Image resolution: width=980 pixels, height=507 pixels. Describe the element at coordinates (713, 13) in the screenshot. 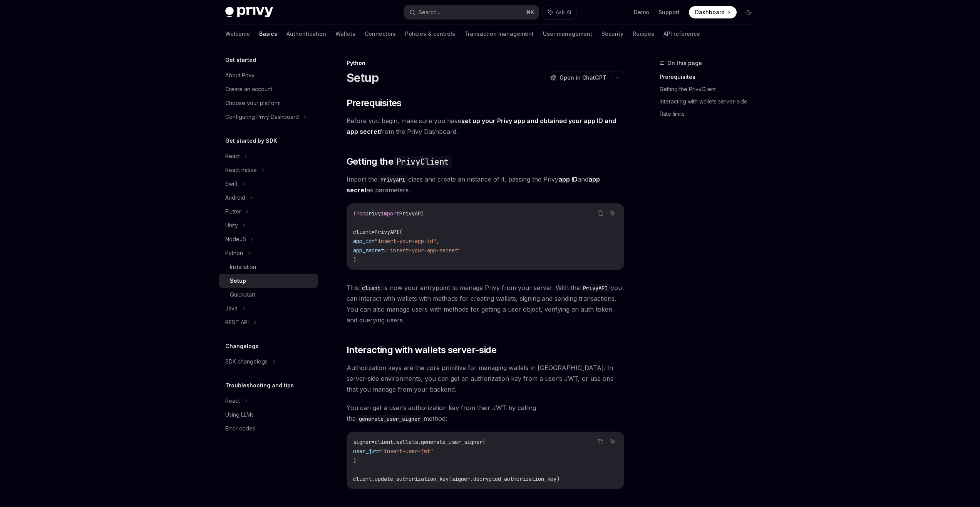

I see `a: Dashboard` at that location.